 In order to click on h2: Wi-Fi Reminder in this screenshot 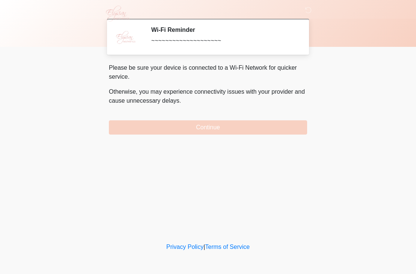, I will do `click(223, 30)`.